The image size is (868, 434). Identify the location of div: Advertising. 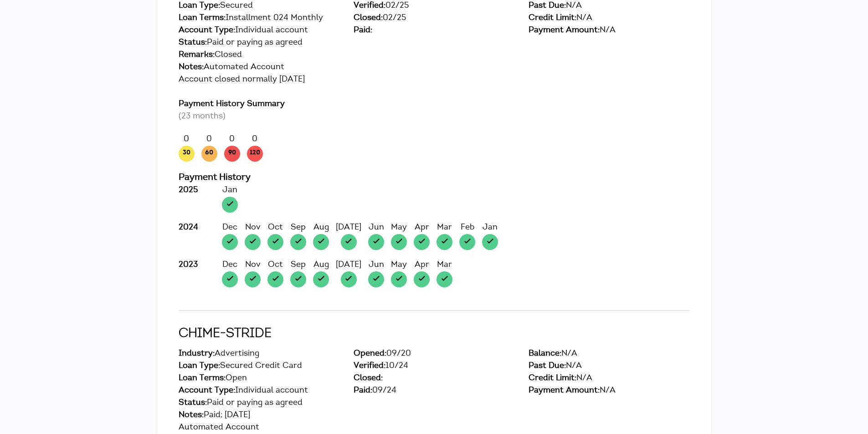
(259, 354).